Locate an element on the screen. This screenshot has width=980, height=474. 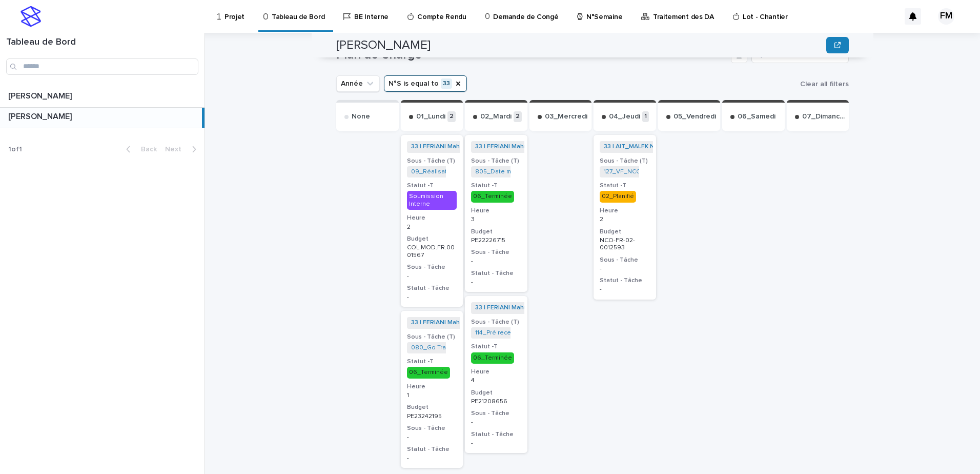
p: 3 is located at coordinates (496, 220).